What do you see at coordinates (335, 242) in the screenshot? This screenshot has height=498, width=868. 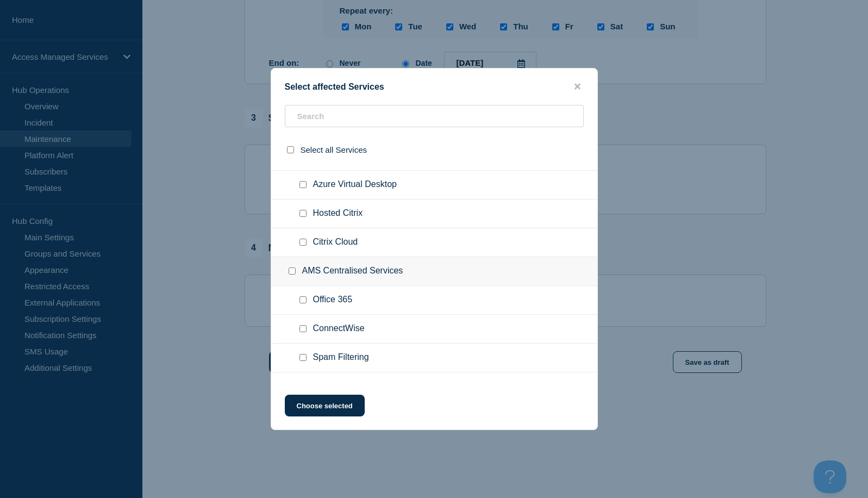 I see `span: Citrix Cloud` at bounding box center [335, 242].